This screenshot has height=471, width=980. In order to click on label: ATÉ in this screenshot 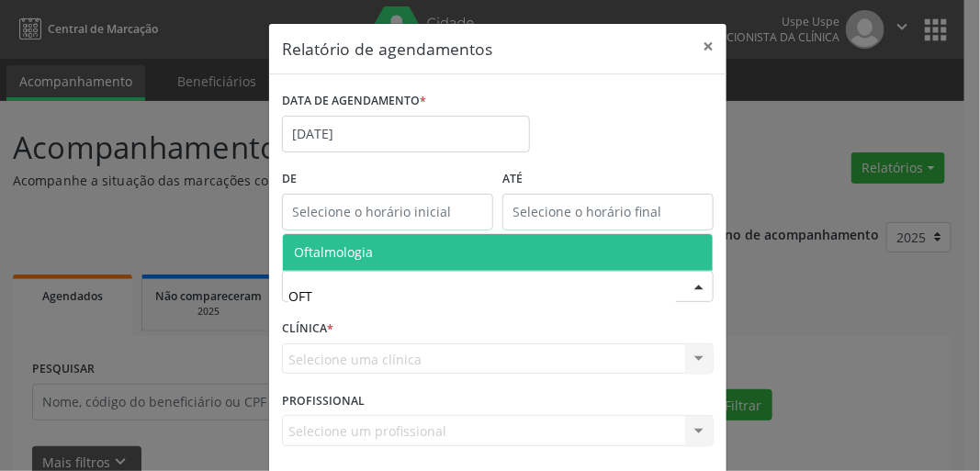, I will do `click(608, 179)`.